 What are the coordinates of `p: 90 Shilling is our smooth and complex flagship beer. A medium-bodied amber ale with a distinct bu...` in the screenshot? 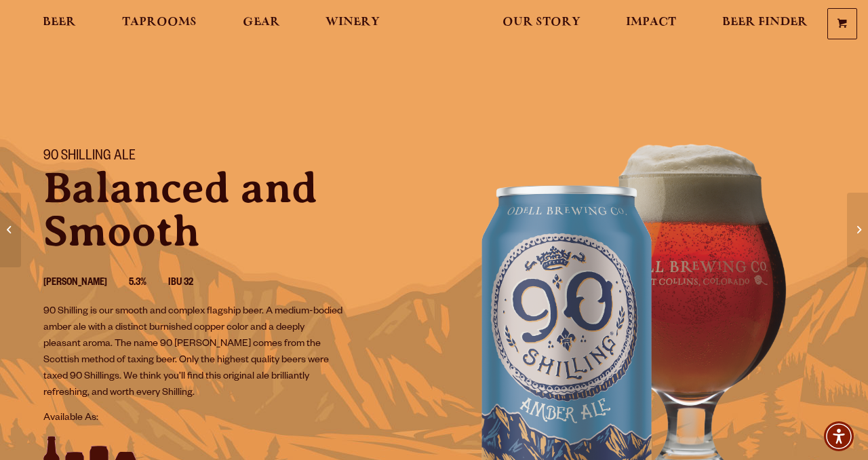 It's located at (193, 352).